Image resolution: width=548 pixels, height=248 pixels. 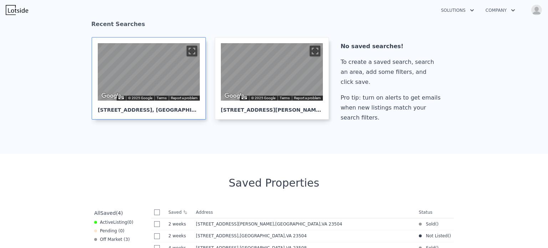 What do you see at coordinates (179, 236) in the screenshot?
I see `time: 2025-08-21 15:50` at bounding box center [179, 236].